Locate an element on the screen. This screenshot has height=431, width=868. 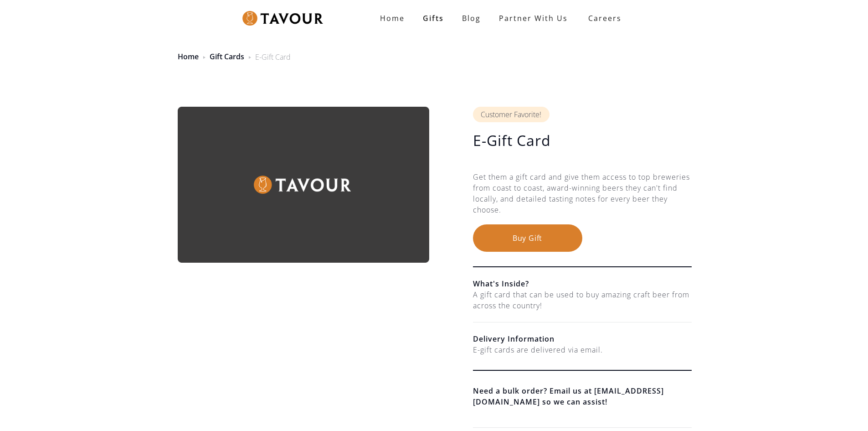
div: Get them a gift card and give them access to top breweries from coast to coast, award-winning bee... is located at coordinates (583, 198).